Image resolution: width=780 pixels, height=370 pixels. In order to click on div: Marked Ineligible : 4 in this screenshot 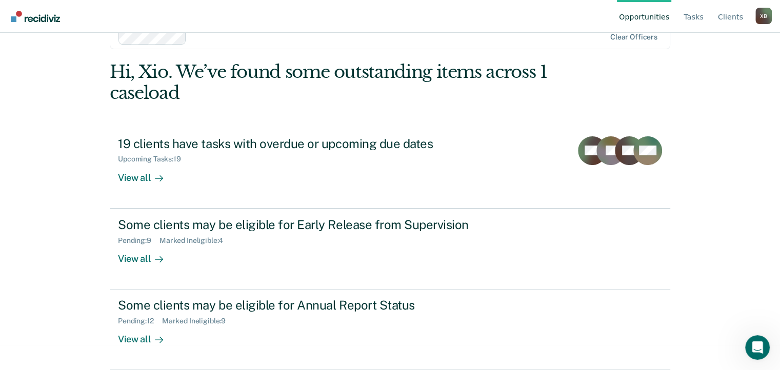, I will do `click(195, 240)`.